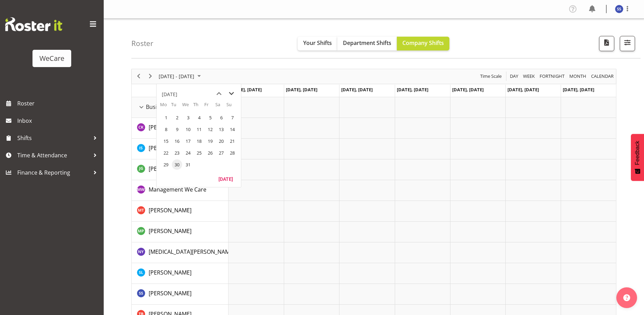 The image size is (644, 315). I want to click on button: Next, so click(150, 76).